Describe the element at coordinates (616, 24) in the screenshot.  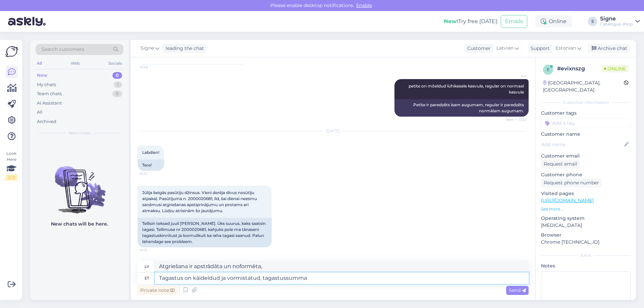
I see `div: Catalogue-shop` at that location.